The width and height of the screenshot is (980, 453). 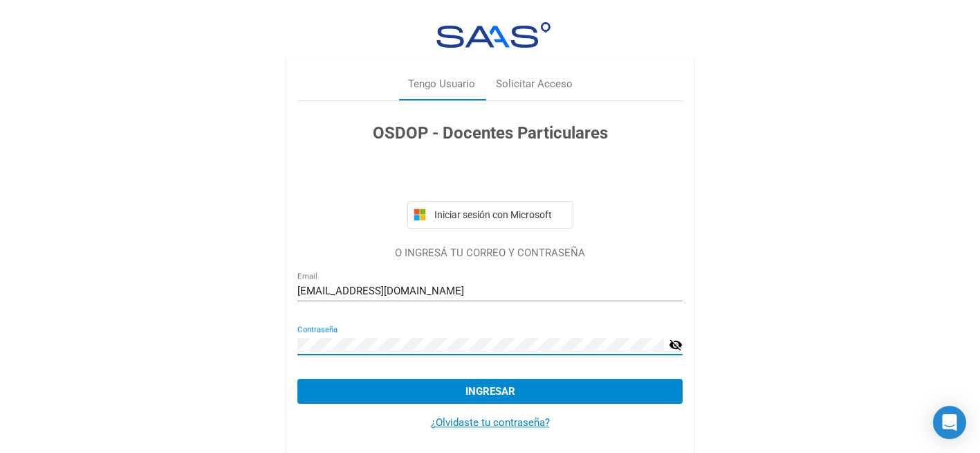 I want to click on div: Open Intercom Messenger, so click(x=950, y=423).